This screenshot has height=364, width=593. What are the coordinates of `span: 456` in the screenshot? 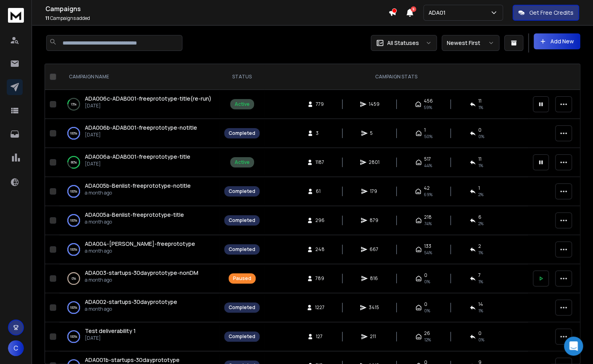 It's located at (428, 101).